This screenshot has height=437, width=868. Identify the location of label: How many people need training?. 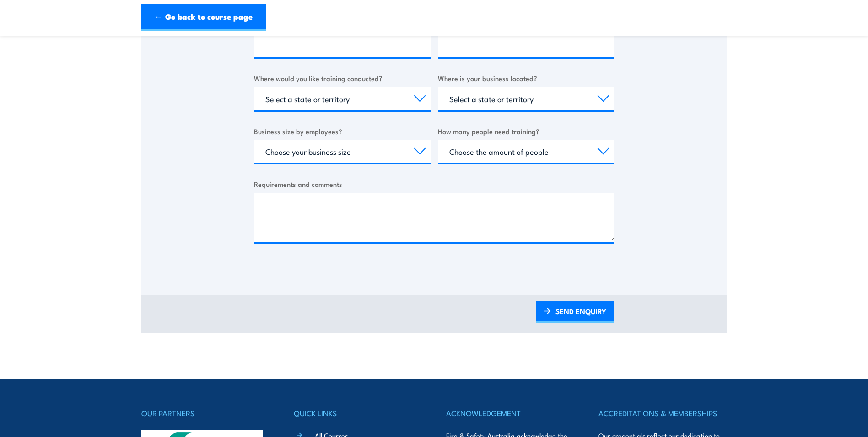
(527, 131).